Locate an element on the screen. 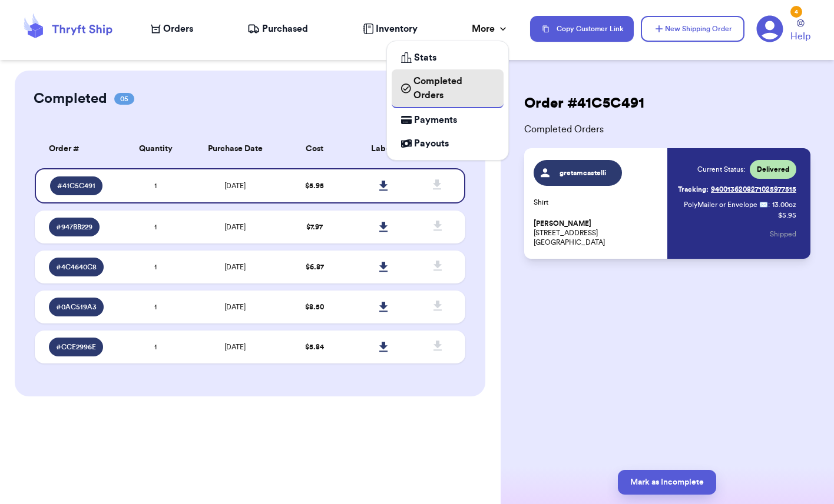 The height and width of the screenshot is (504, 834). span: gretamcastelli is located at coordinates (583, 173).